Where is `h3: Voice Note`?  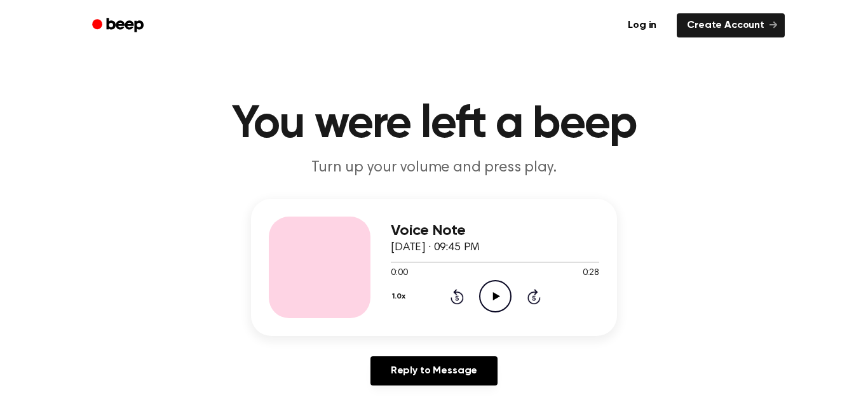
h3: Voice Note is located at coordinates (495, 231).